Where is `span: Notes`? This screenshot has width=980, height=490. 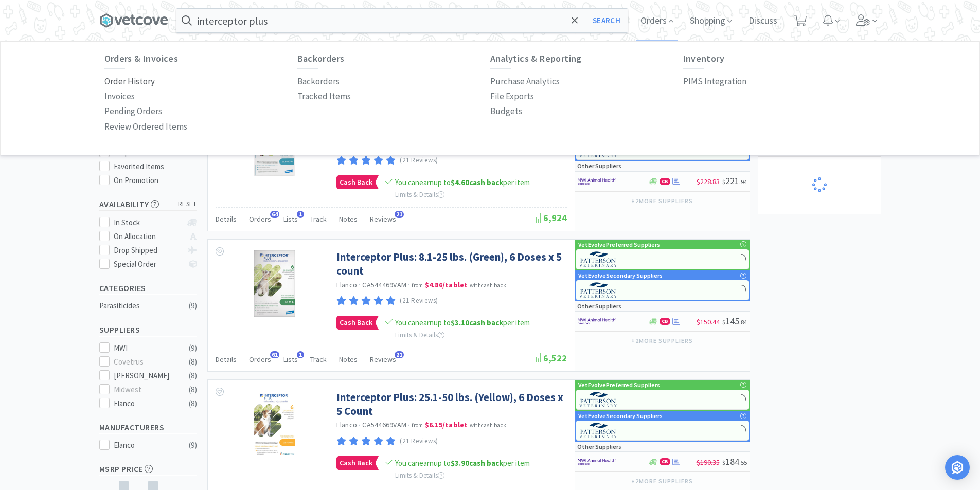
span: Notes is located at coordinates (349, 359).